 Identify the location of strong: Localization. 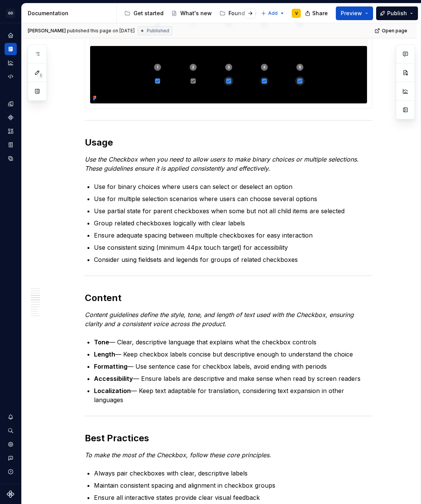
(112, 391).